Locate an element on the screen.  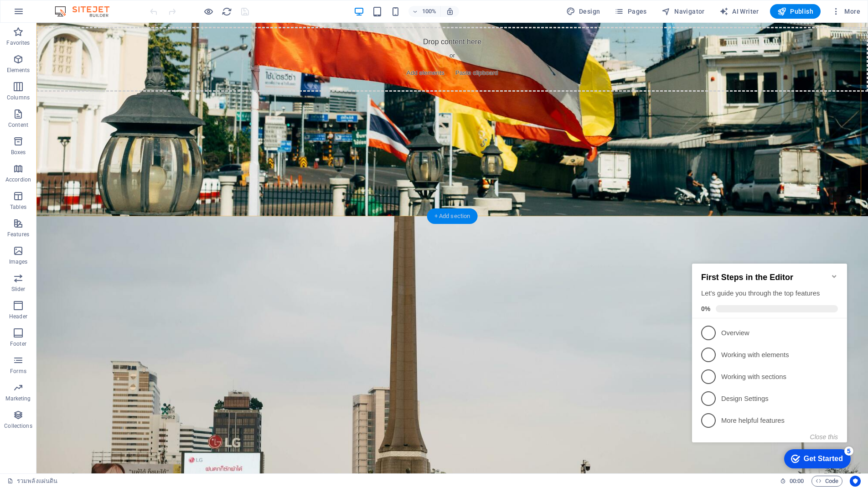
p: Tables is located at coordinates (19, 207).